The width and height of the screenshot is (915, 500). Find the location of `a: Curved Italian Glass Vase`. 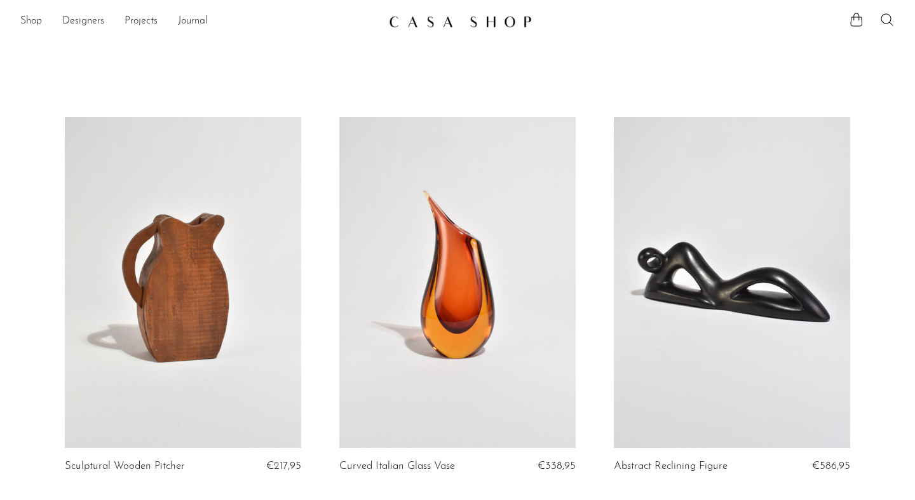

a: Curved Italian Glass Vase is located at coordinates (397, 466).